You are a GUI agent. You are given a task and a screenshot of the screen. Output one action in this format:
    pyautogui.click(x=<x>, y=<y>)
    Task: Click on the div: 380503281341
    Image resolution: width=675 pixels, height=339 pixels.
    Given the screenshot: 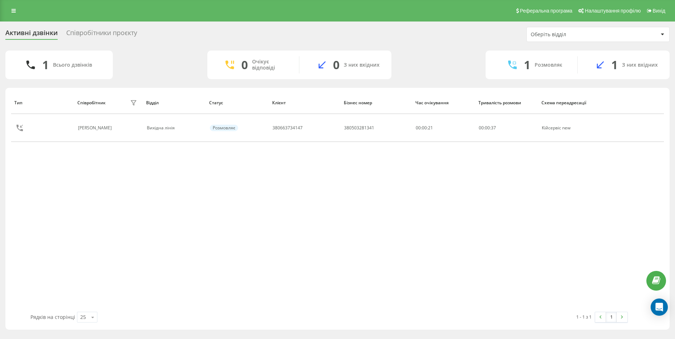 What is the action you would take?
    pyautogui.click(x=359, y=128)
    